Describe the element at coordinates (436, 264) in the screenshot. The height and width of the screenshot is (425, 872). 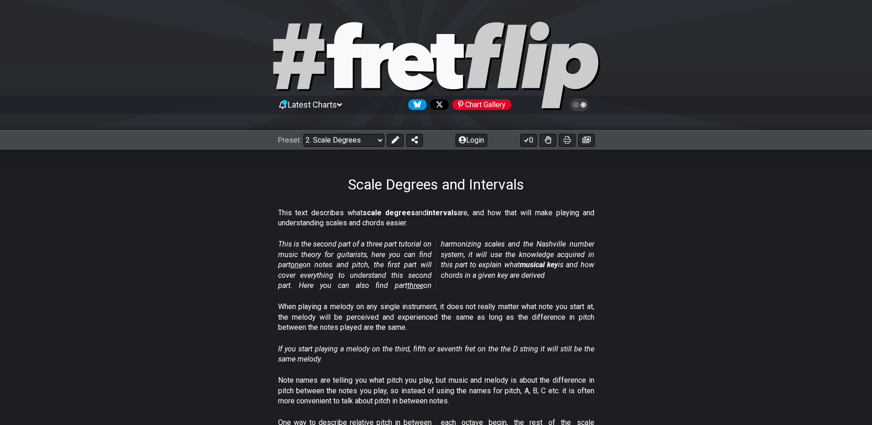
I see `em: This is the second part of a three part tutorial on music theory for guitarists, here you can fin...` at that location.